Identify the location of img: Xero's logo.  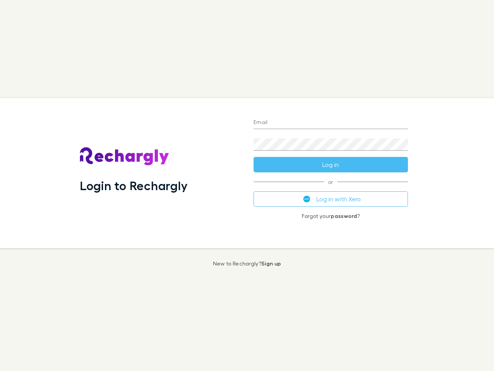
(307, 199).